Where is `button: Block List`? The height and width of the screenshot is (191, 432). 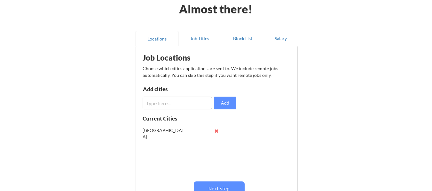 button: Block List is located at coordinates (243, 39).